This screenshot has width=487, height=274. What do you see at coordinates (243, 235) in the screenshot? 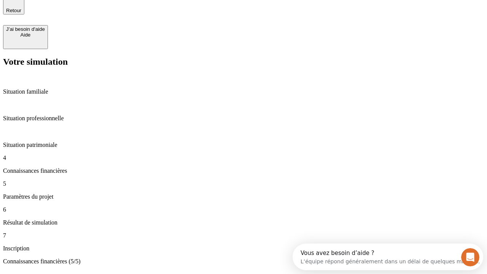
I see `p: 7` at bounding box center [243, 235].